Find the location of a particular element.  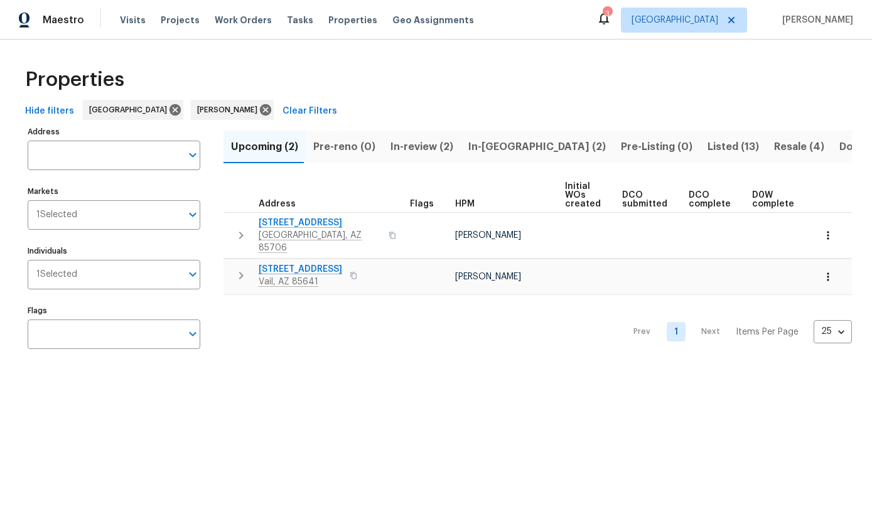

span: Resale (4) is located at coordinates (799, 147).